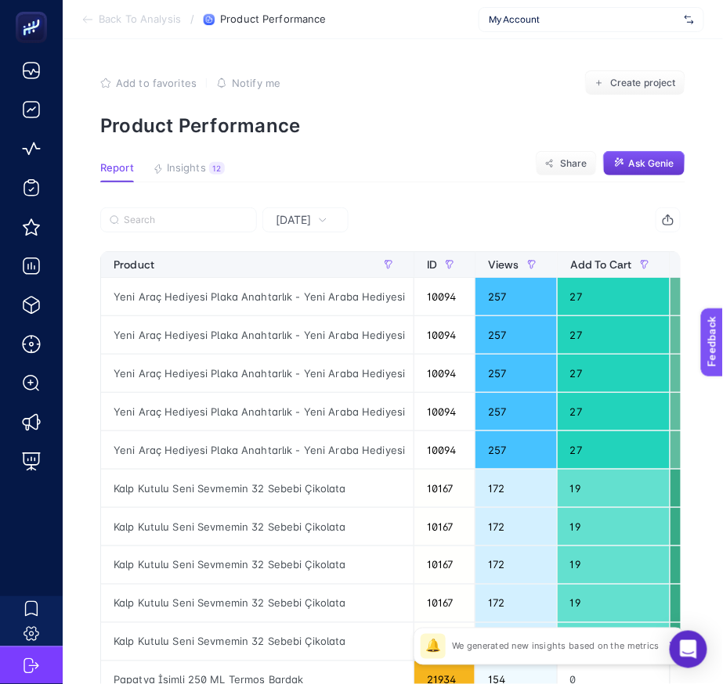  What do you see at coordinates (248, 83) in the screenshot?
I see `button: Notify me` at bounding box center [248, 83].